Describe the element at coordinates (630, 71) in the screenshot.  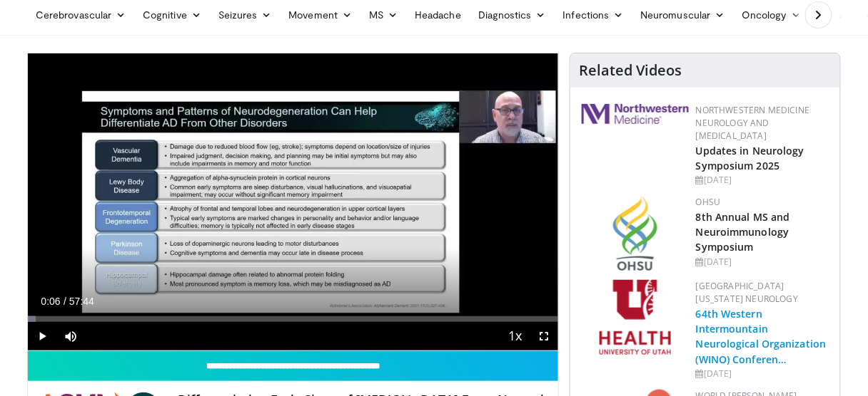
I see `h4: Related Videos` at that location.